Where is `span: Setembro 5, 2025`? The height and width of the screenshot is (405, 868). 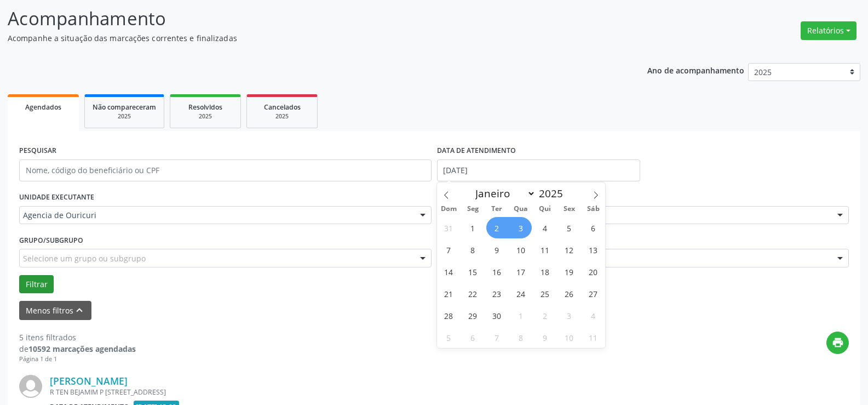
span: Setembro 5, 2025 is located at coordinates (569, 227).